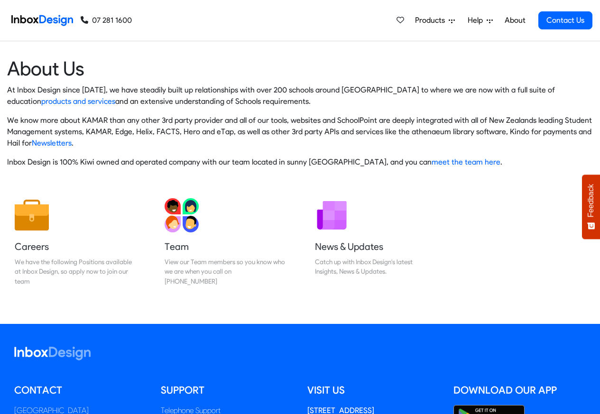 The image size is (600, 414). Describe the element at coordinates (225, 247) in the screenshot. I see `h5: Team` at that location.